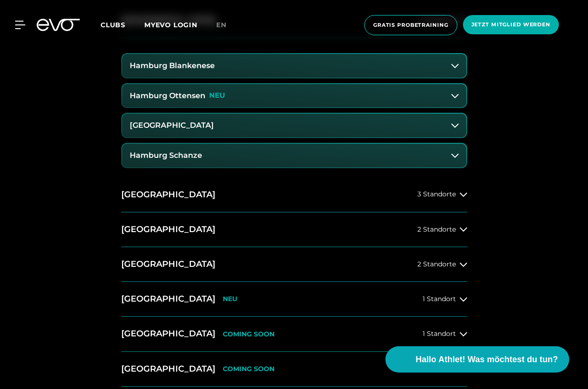  What do you see at coordinates (294, 66) in the screenshot?
I see `button: Hamburg Blankenese` at bounding box center [294, 66].